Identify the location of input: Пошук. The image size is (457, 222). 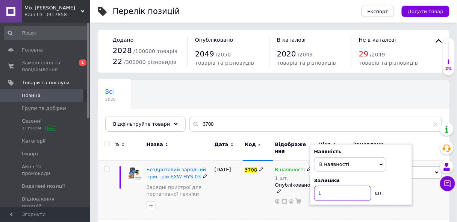
(46, 33).